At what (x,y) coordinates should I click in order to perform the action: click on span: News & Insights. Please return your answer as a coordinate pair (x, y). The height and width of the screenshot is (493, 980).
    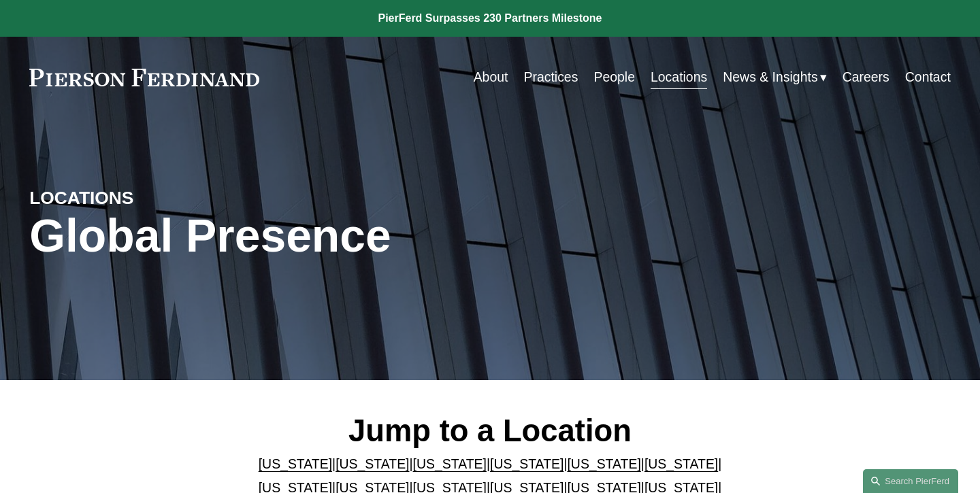
    Looking at the image, I should click on (769, 77).